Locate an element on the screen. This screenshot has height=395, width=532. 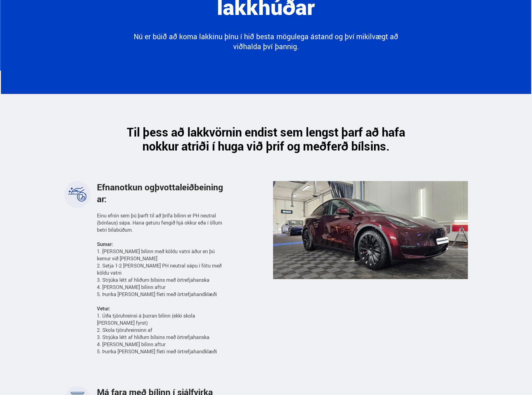
span: Efnanotkun og is located at coordinates (160, 193).